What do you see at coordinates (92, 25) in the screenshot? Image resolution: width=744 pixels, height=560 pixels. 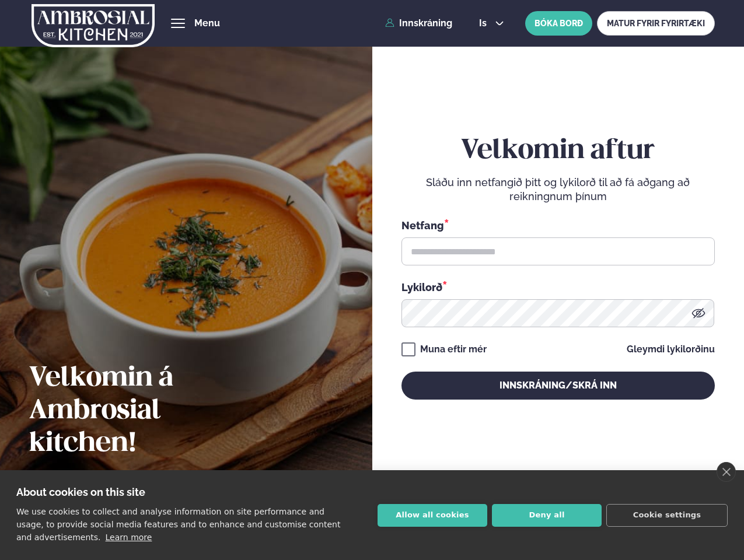 I see `img: logo` at bounding box center [92, 25].